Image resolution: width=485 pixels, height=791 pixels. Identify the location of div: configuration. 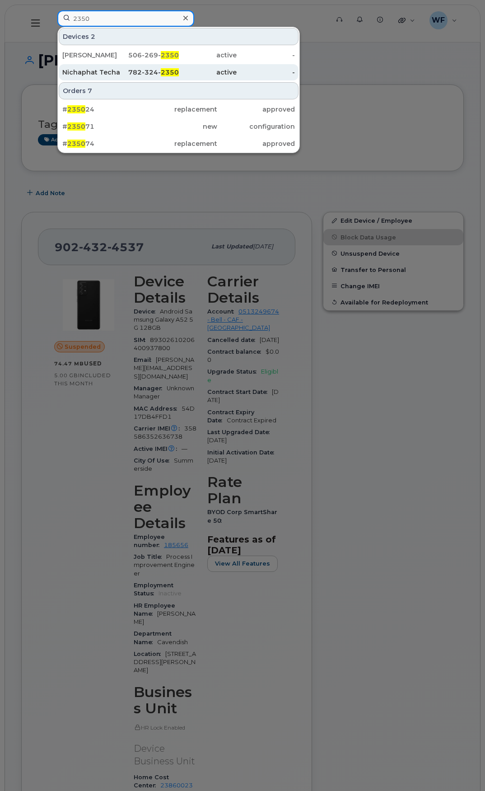
(256, 126).